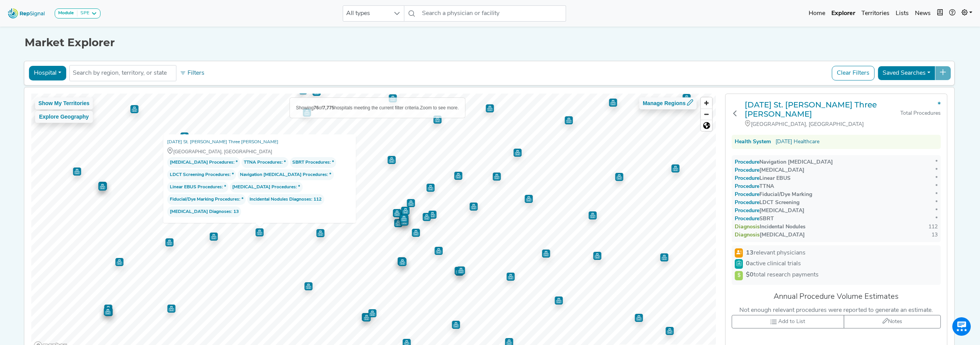  Describe the element at coordinates (749, 274) in the screenshot. I see `strong: $0` at that location.